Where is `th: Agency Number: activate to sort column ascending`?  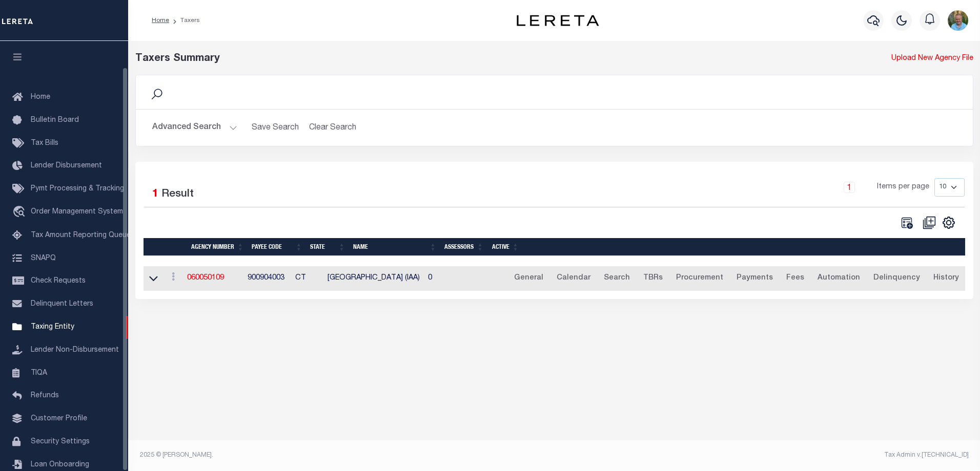
th: Agency Number: activate to sort column ascending is located at coordinates (217, 247).